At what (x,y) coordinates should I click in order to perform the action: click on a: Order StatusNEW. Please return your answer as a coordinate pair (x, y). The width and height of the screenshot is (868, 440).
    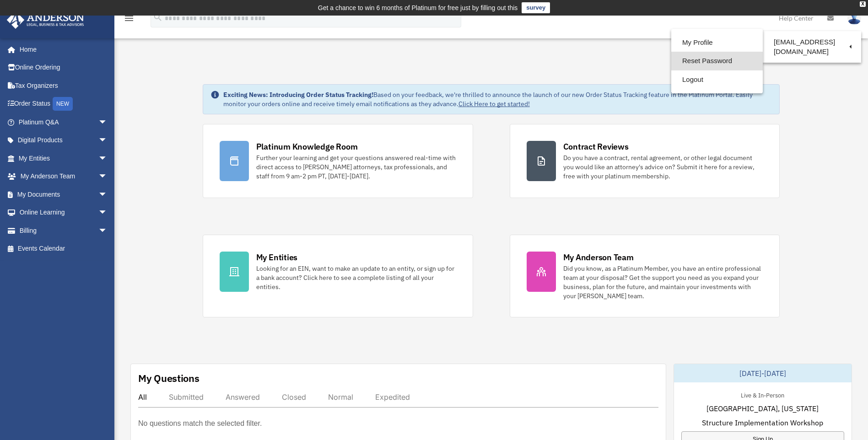
    Looking at the image, I should click on (64, 104).